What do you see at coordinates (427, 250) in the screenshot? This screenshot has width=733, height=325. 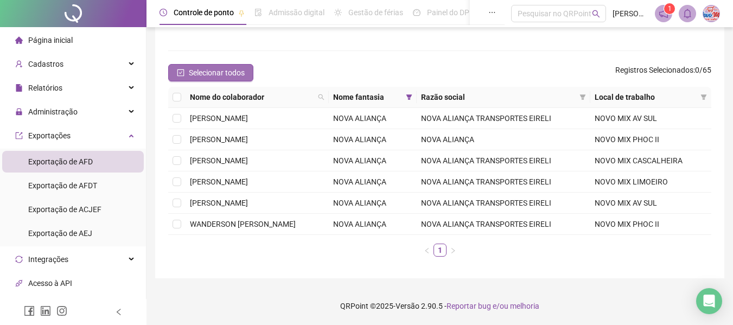 I see `button: left` at bounding box center [427, 250].